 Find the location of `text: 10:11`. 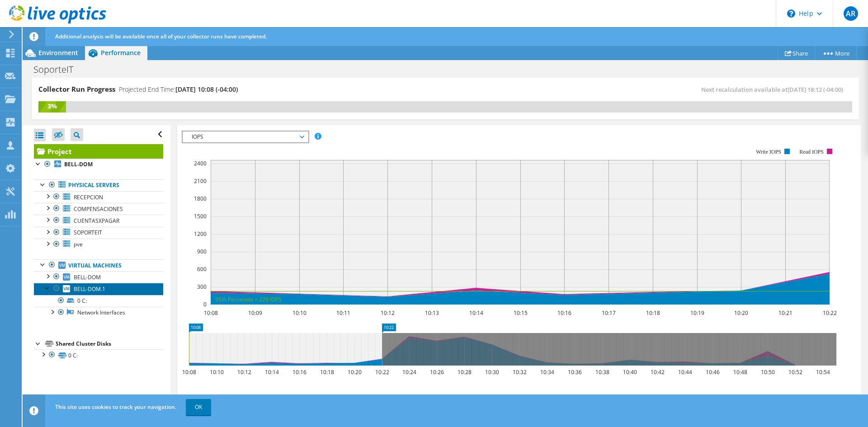

text: 10:11 is located at coordinates (343, 312).